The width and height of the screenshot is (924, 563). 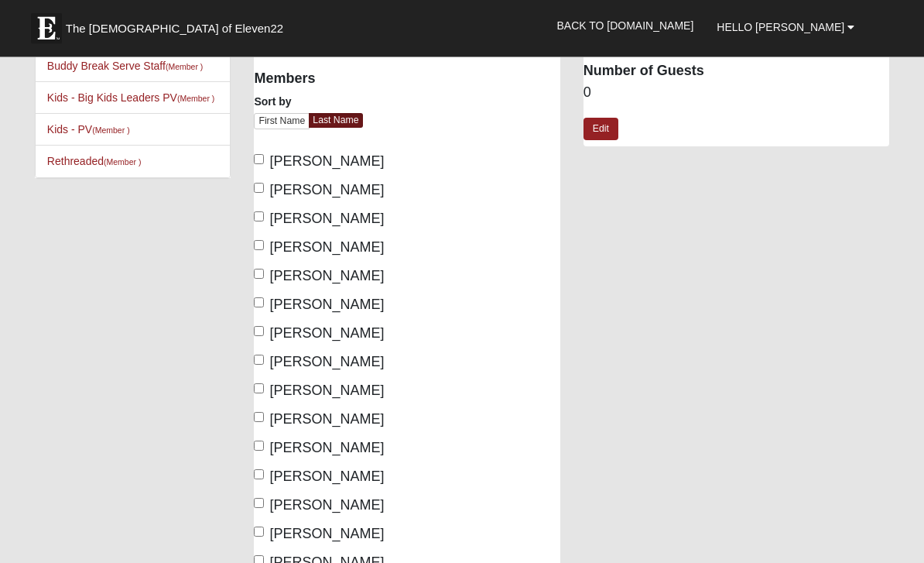 I want to click on a: Last Name, so click(x=335, y=121).